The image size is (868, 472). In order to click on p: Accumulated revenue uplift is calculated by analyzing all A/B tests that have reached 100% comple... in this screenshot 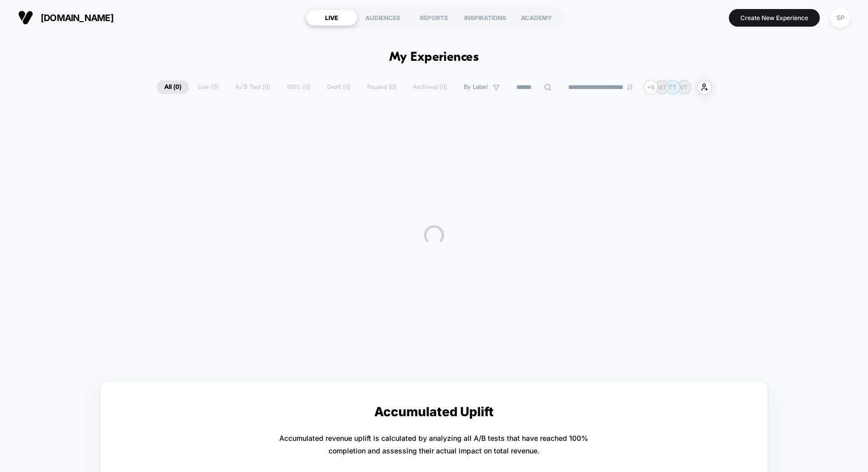, I will do `click(433, 445)`.